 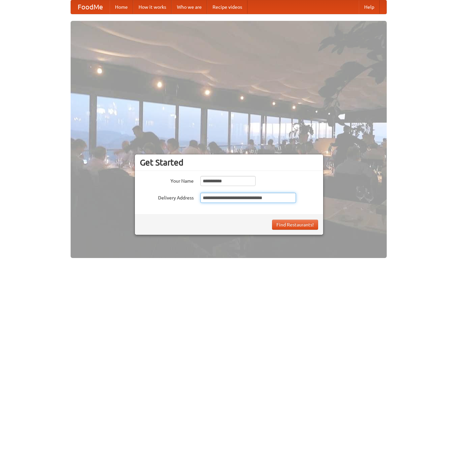 What do you see at coordinates (167, 197) in the screenshot?
I see `label: Delivery Address` at bounding box center [167, 197].